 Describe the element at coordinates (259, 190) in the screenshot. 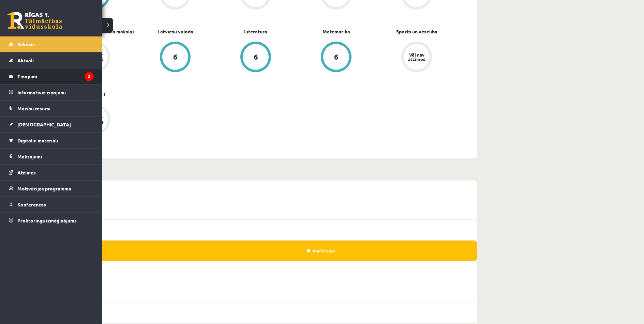

I see `div: (15.09 - 21.09)` at that location.